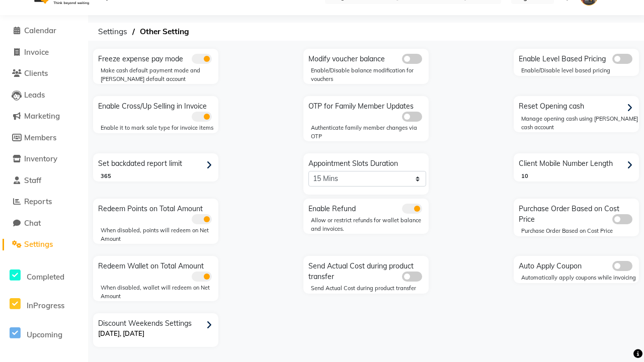 This screenshot has height=362, width=644. I want to click on div: Enable Refund, so click(367, 208).